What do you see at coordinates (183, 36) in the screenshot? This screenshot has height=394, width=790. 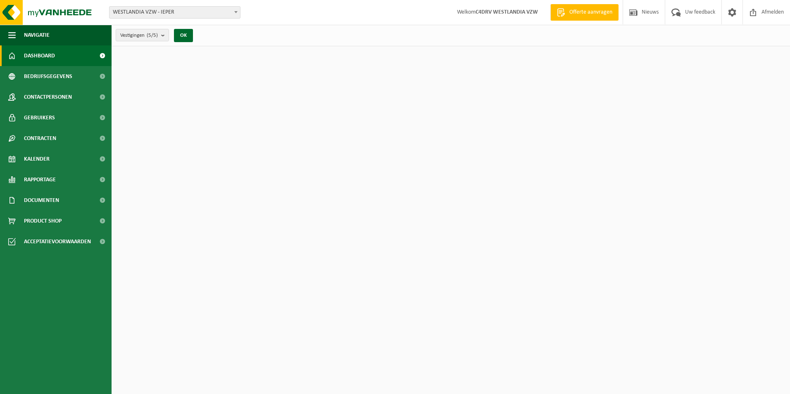 I see `button: OK` at bounding box center [183, 36].